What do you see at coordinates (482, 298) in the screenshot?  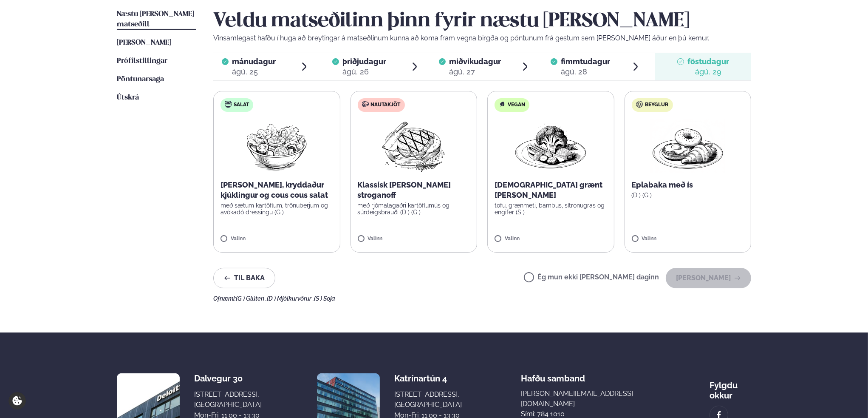 I see `div: Ofnæmi:` at bounding box center [482, 298].